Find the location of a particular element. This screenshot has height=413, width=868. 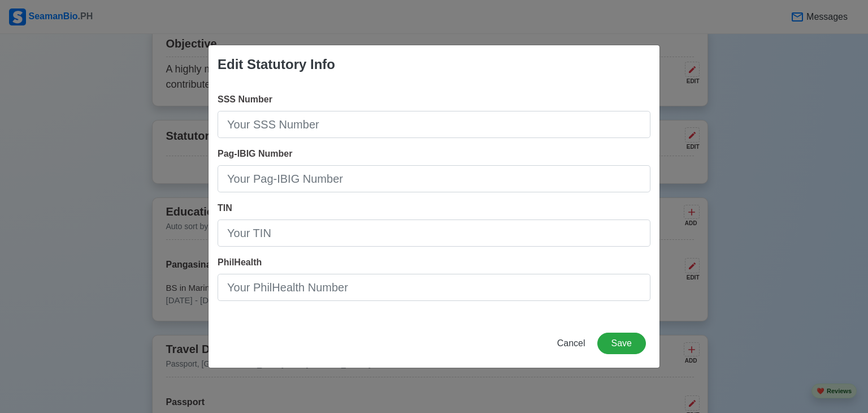

div: Edit Statutory Info is located at coordinates (276, 64).